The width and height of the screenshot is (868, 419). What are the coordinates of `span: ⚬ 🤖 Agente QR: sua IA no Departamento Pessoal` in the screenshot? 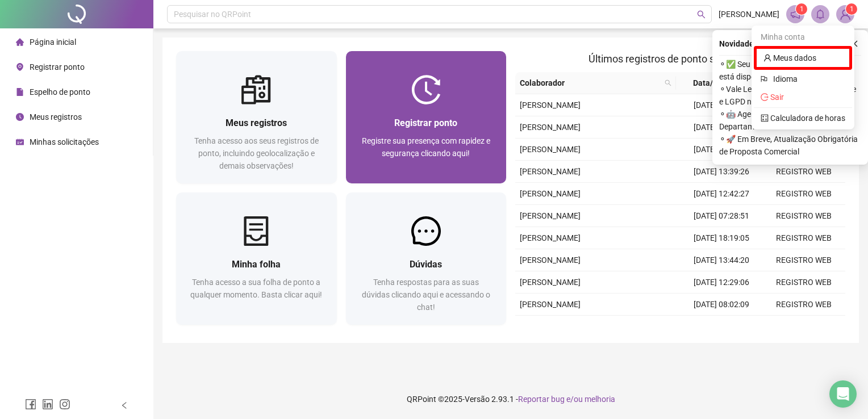 It's located at (790, 120).